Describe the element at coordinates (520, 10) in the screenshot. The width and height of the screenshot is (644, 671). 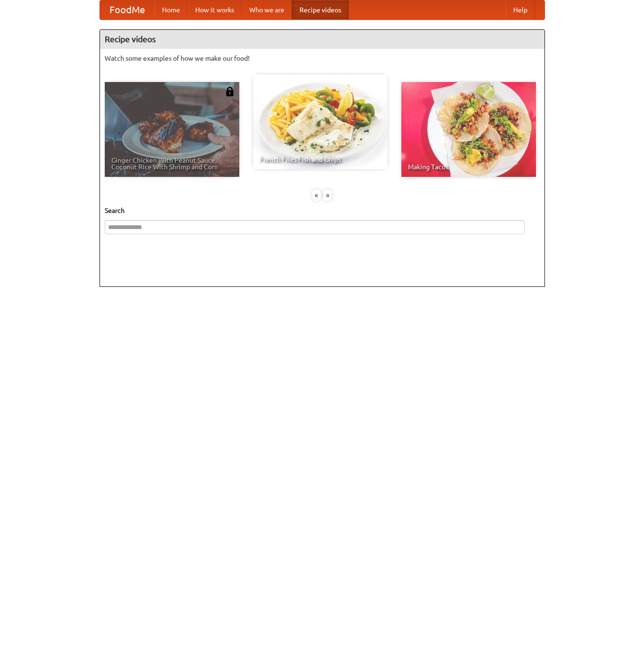
I see `a: Help` at that location.